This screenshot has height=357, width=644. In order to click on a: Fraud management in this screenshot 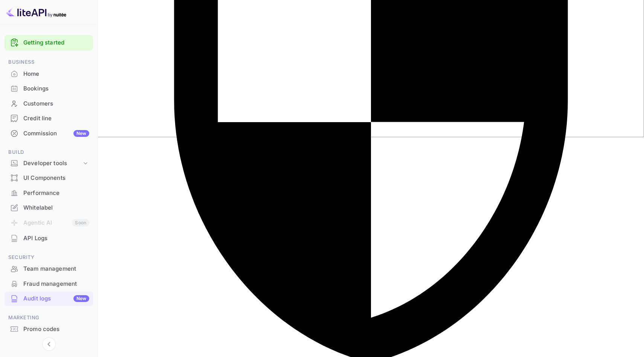, I will do `click(49, 283)`.